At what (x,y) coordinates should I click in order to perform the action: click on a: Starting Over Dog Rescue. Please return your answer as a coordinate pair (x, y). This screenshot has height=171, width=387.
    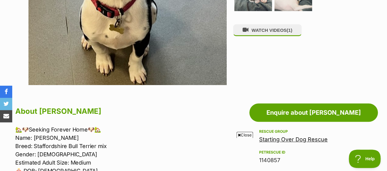
    Looking at the image, I should click on (293, 139).